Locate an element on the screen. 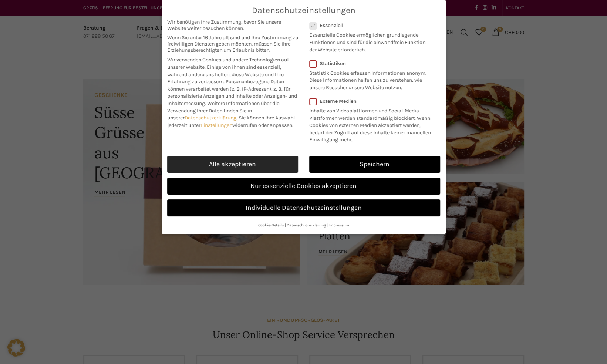  span: Wir benötigen Ihre Zustimmung, bevor Sie unsere Website weiter besuchen können. is located at coordinates (233, 25).